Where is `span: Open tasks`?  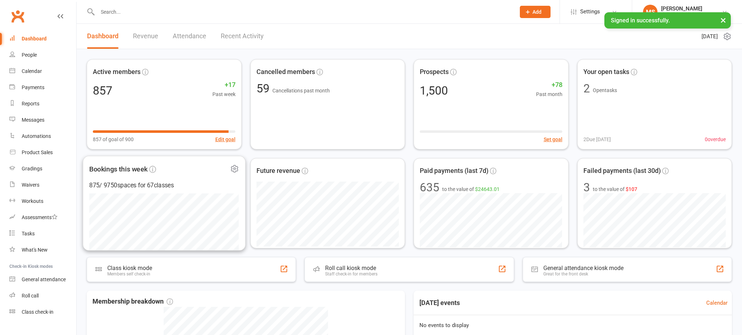
span: Open tasks is located at coordinates (604, 90).